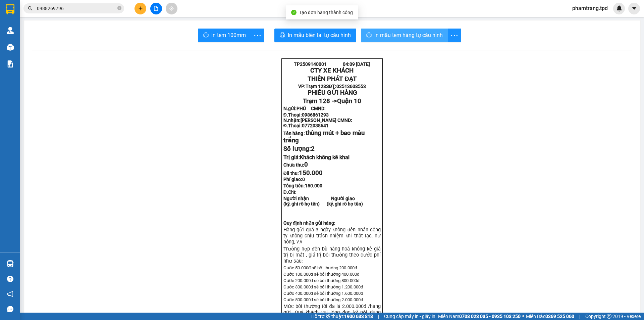 Image resolution: width=644 pixels, height=320 pixels. I want to click on button: printerIn tem 100mm, so click(225, 35).